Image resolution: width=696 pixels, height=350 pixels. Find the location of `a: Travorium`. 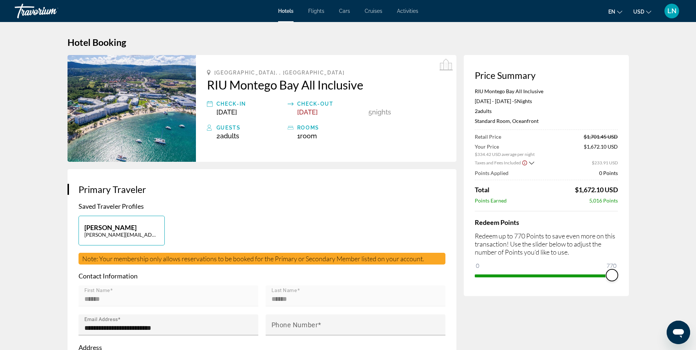

a: Travorium is located at coordinates (51, 11).